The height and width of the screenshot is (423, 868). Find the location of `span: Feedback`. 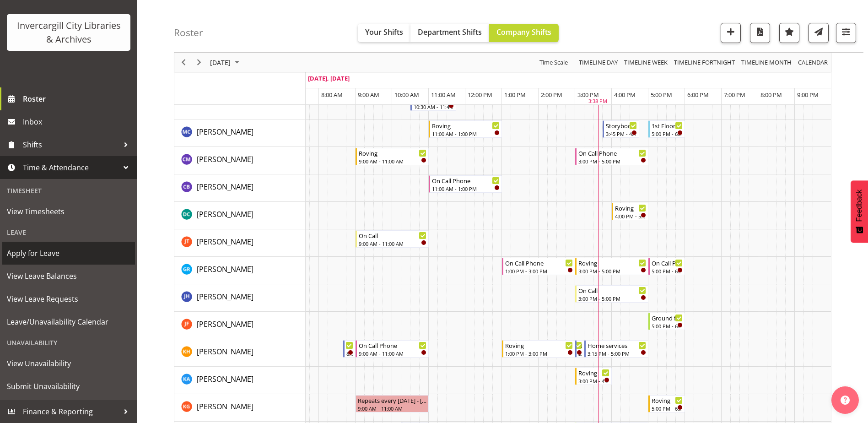

span: Feedback is located at coordinates (859, 206).